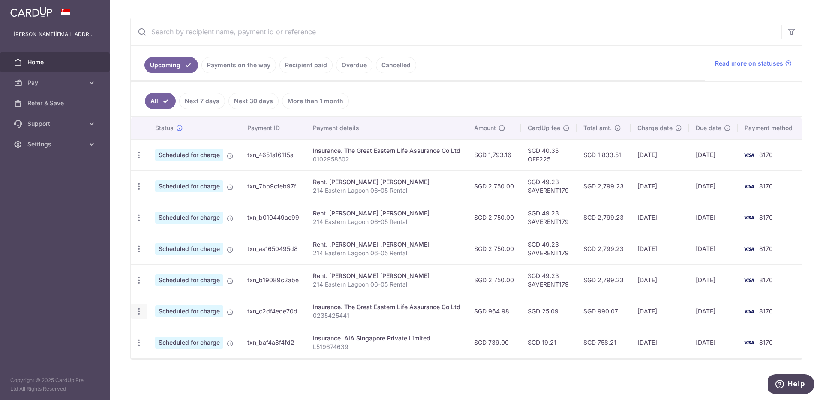 The height and width of the screenshot is (400, 823). I want to click on a: Next 7 days, so click(202, 101).